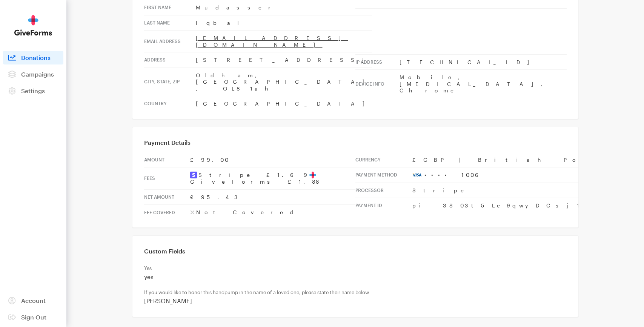 The image size is (644, 327). I want to click on th: Net Amount, so click(167, 197).